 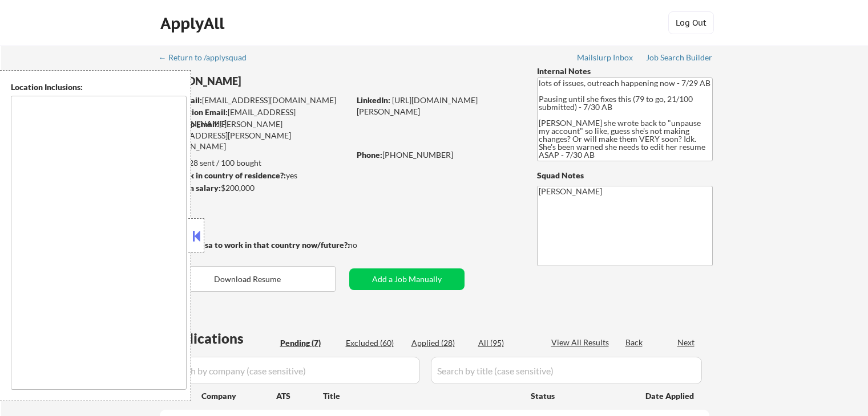 I want to click on div: yes, so click(x=252, y=176).